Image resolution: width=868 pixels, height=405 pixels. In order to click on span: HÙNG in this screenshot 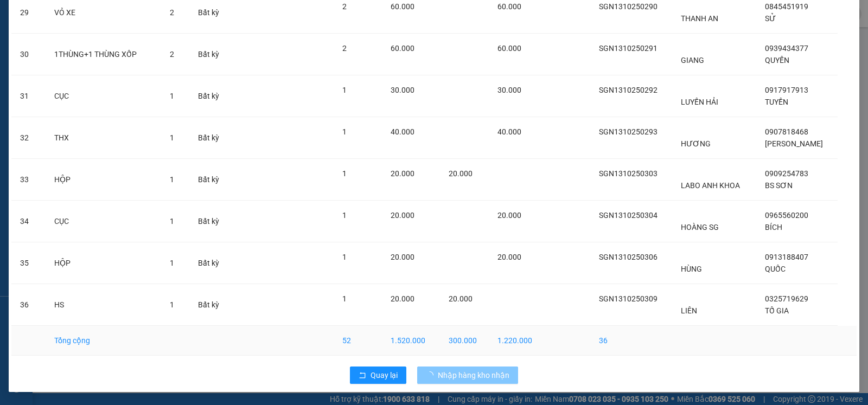, I will do `click(691, 269)`.